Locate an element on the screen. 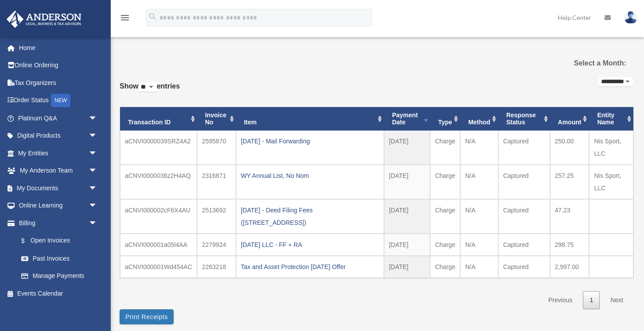 Image resolution: width=644 pixels, height=331 pixels. a: Previous is located at coordinates (560, 299).